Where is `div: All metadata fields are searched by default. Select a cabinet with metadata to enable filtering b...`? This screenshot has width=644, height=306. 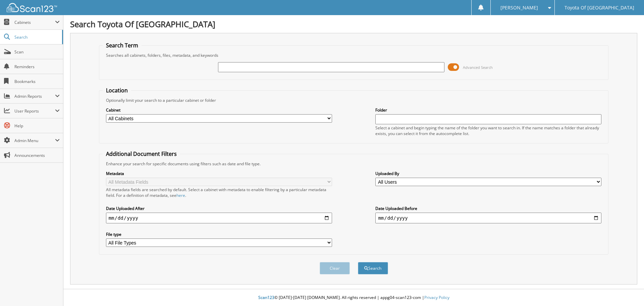
div: All metadata fields are searched by default. Select a cabinet with metadata to enable filtering b... is located at coordinates (219, 193).